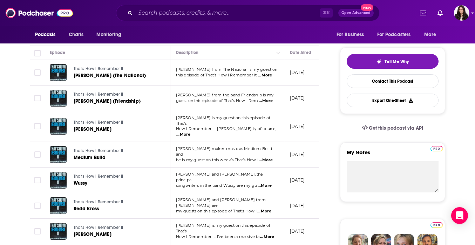 This screenshot has width=475, height=245. Describe the element at coordinates (278, 53) in the screenshot. I see `button: Column Actions` at that location.